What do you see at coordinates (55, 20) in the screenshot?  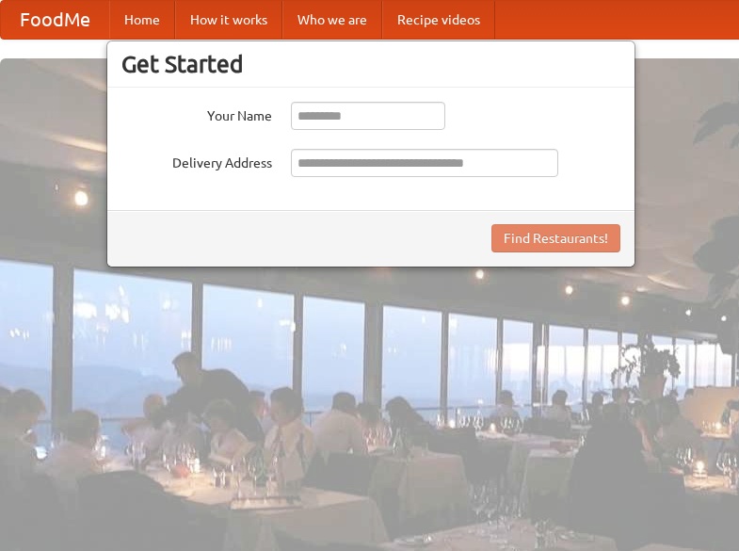 I see `a: FoodMe` at bounding box center [55, 20].